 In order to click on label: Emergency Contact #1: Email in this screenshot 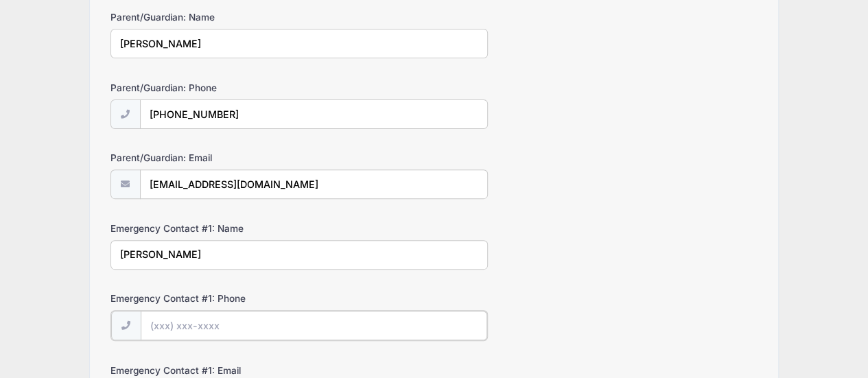, I will do `click(218, 370)`.